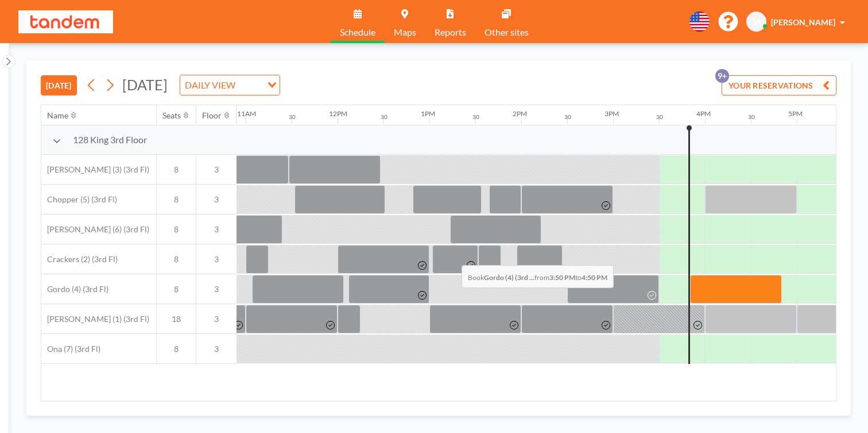 The height and width of the screenshot is (433, 868). I want to click on div: 2PM, so click(519, 113).